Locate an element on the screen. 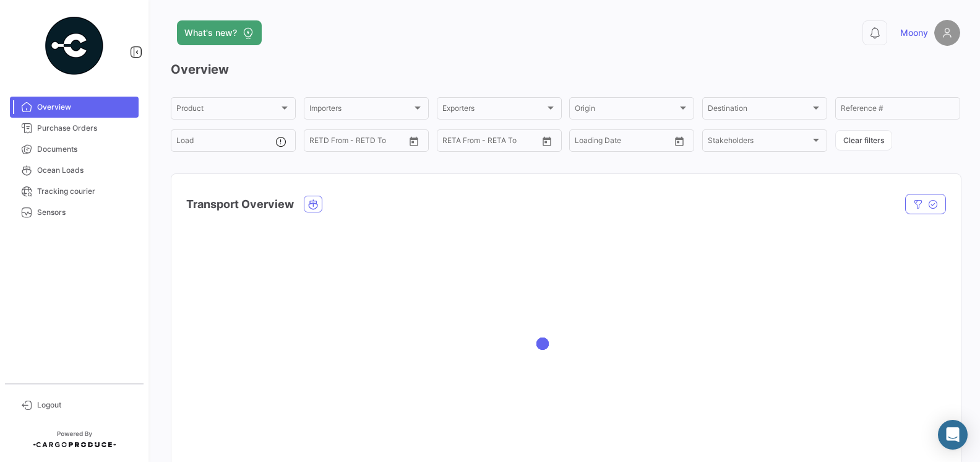 This screenshot has width=980, height=462. button: Clear filters is located at coordinates (864, 140).